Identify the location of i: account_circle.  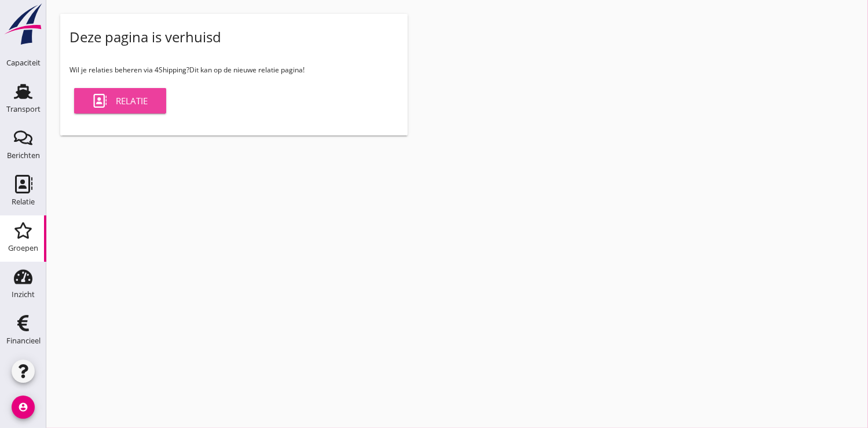
(23, 407).